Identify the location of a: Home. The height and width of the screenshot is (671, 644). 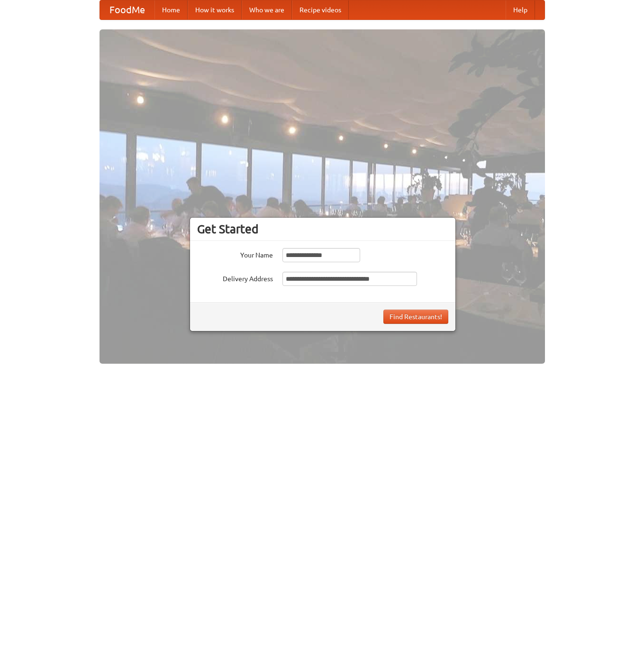
(171, 10).